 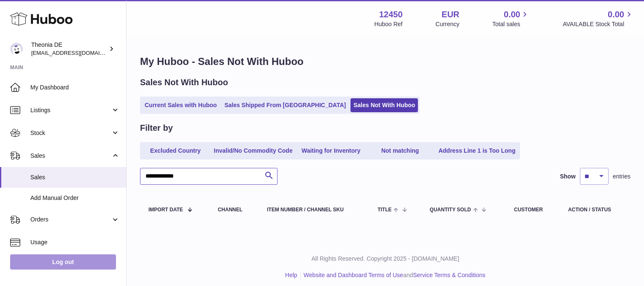 What do you see at coordinates (449, 275) in the screenshot?
I see `a: Service Terms & Conditions` at bounding box center [449, 275].